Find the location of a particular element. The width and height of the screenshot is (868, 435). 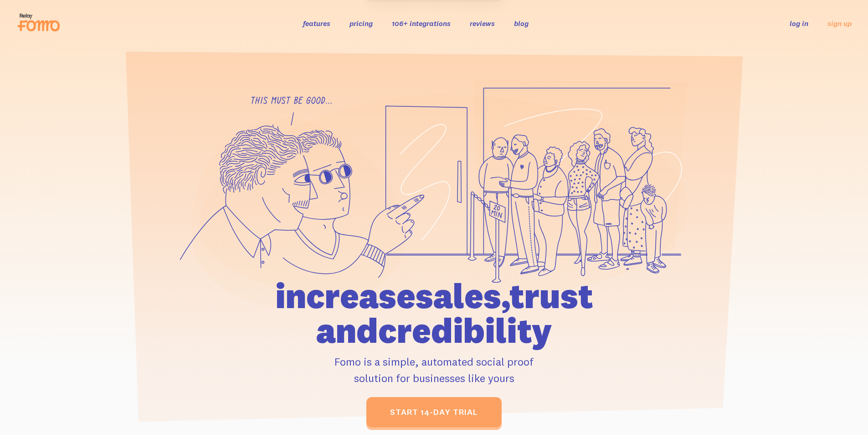

a: features is located at coordinates (316, 24).